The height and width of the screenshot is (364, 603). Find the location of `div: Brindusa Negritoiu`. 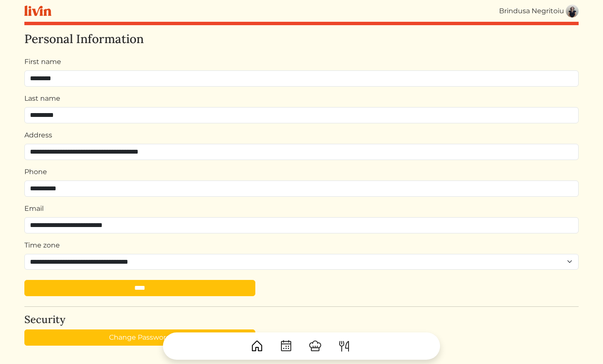

div: Brindusa Negritoiu is located at coordinates (532, 11).